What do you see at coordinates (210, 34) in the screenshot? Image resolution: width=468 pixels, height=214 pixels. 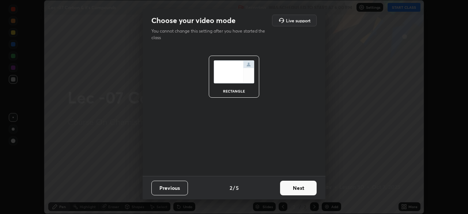 I see `p: You cannot change this setting after you have started the class` at bounding box center [210, 34].